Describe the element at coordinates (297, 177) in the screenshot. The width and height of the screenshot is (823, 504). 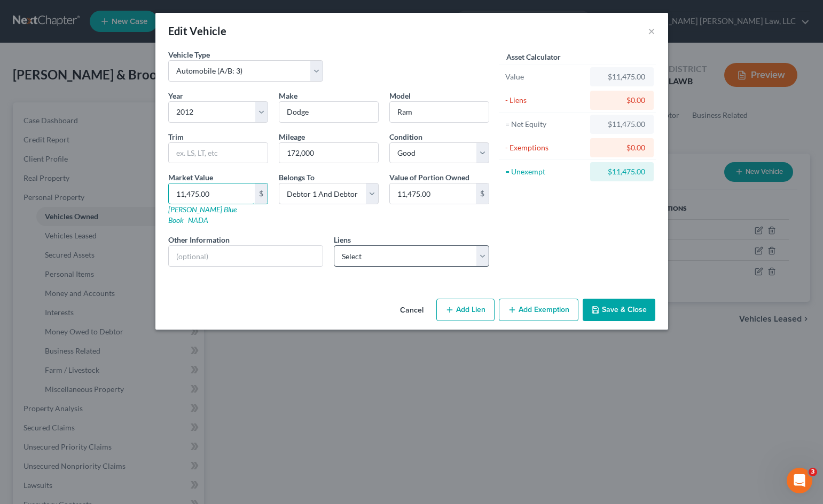
I see `span: Belongs To` at that location.